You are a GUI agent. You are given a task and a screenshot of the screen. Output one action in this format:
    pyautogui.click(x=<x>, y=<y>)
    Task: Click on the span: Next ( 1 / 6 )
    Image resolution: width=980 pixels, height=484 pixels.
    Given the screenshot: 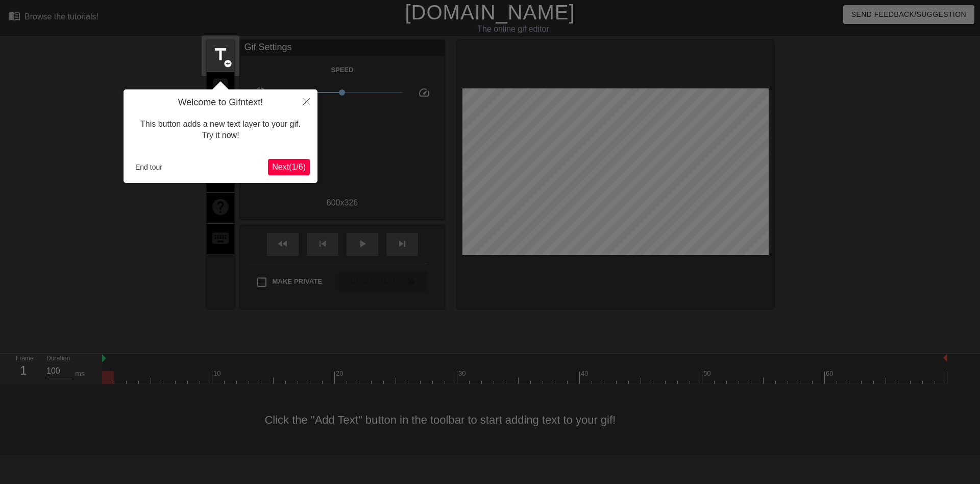 What is the action you would take?
    pyautogui.click(x=289, y=166)
    